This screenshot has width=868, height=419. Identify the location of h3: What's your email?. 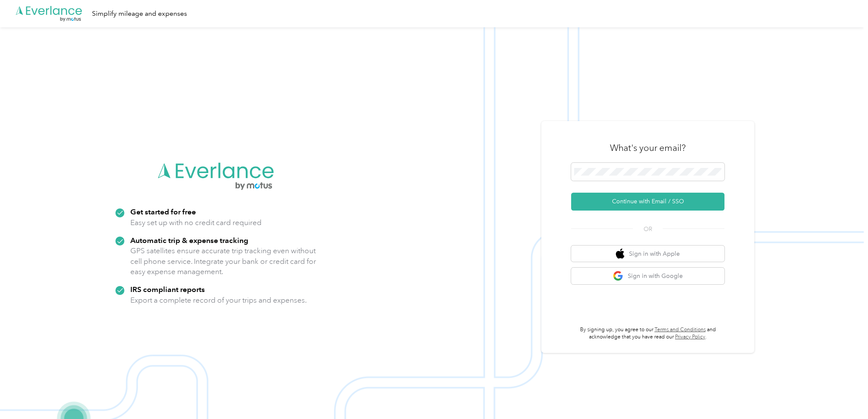
(648, 148).